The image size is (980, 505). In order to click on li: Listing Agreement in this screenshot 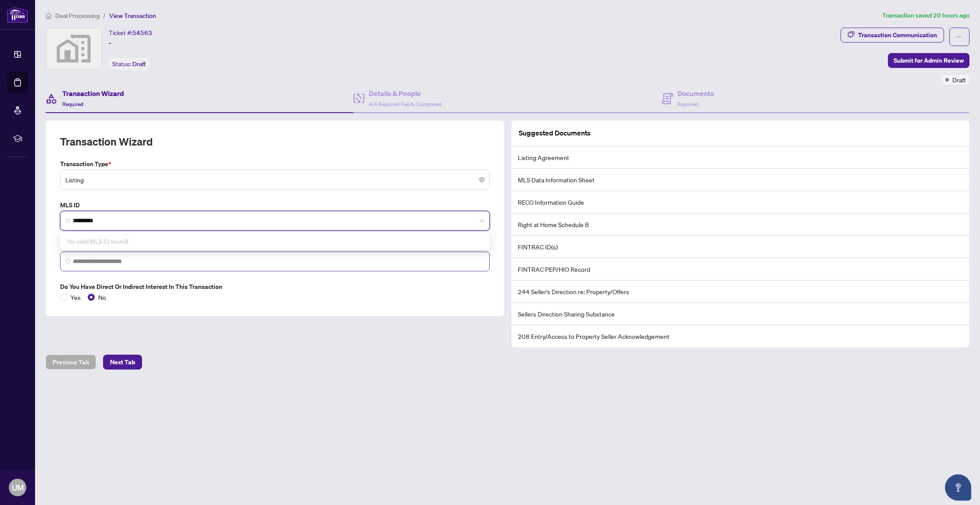, I will do `click(740, 157)`.